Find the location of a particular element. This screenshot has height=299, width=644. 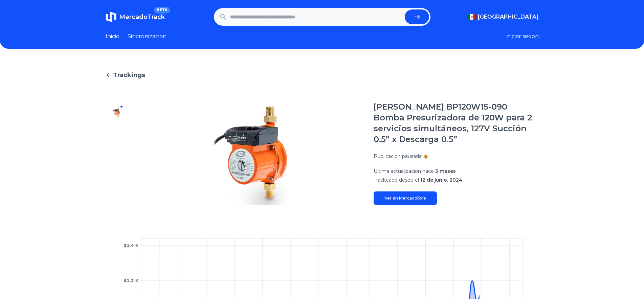

a: MercadoTrackBETA is located at coordinates (135, 17).